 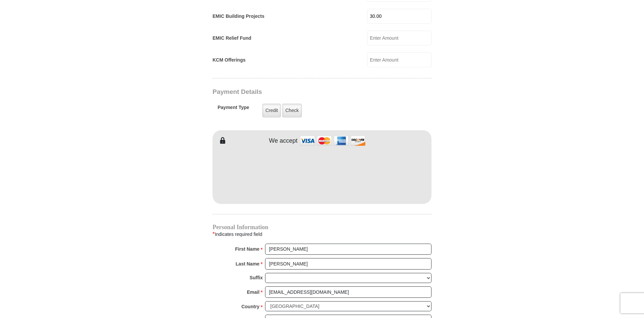 I want to click on h4: We accept, so click(x=283, y=141).